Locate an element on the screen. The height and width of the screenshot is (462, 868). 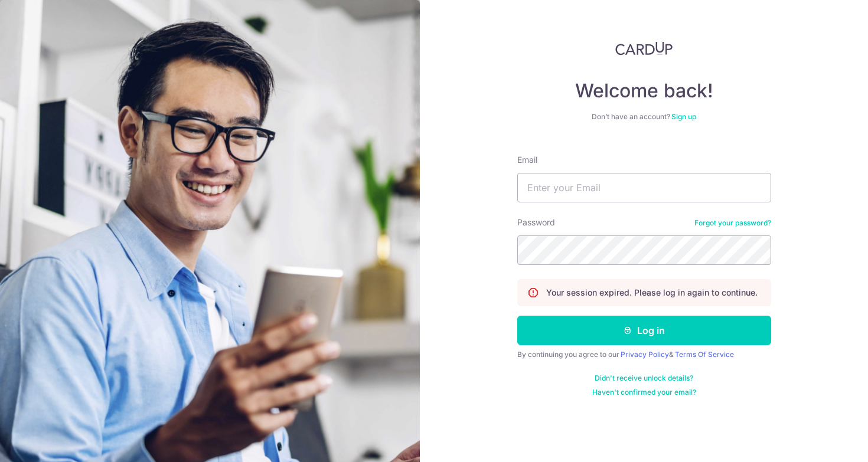
label: Password is located at coordinates (536, 223).